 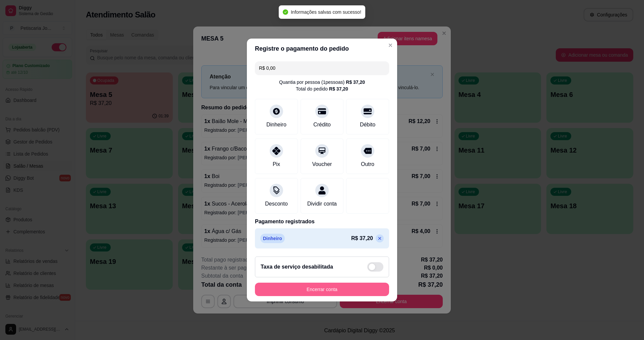 What do you see at coordinates (362, 238) in the screenshot?
I see `p: R$ 37,20` at bounding box center [362, 238].